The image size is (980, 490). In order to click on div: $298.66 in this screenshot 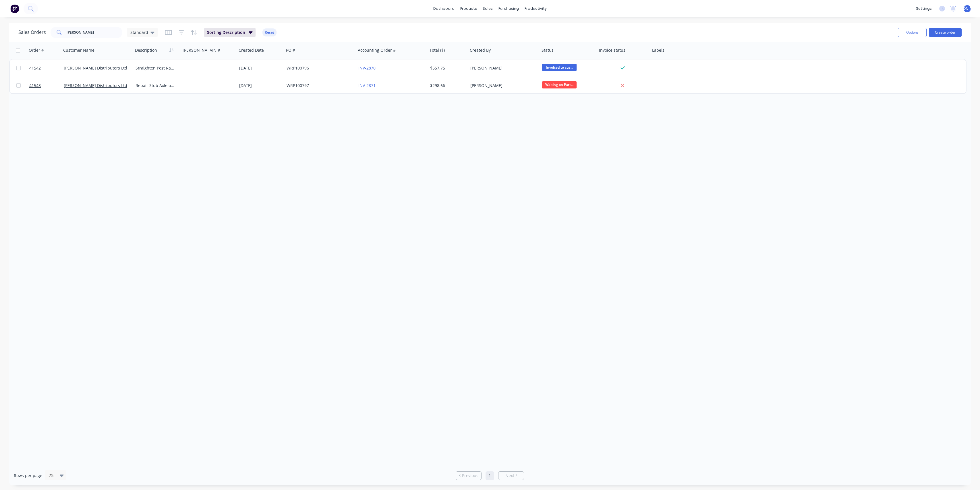, I will do `click(447, 86)`.